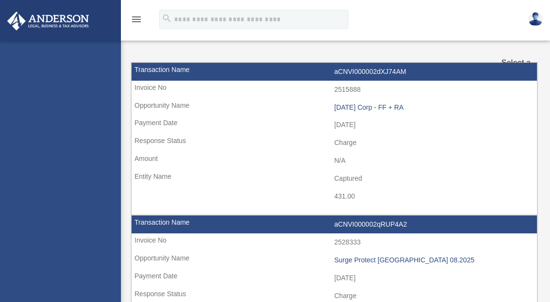  Describe the element at coordinates (334, 197) in the screenshot. I see `td: 431.00` at that location.